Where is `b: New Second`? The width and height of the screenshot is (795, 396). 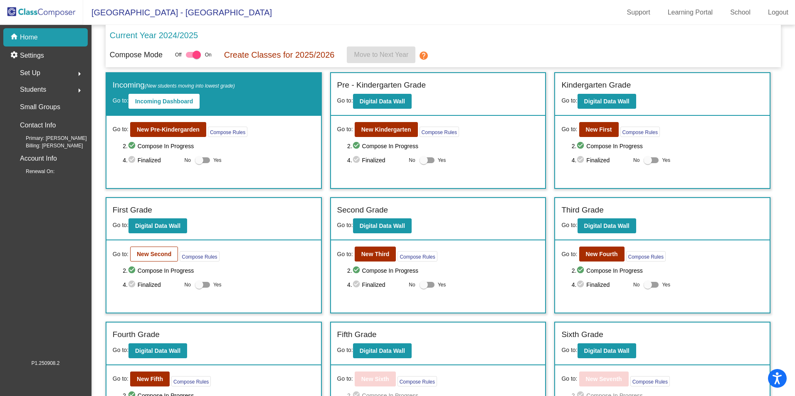 b: New Second is located at coordinates (154, 254).